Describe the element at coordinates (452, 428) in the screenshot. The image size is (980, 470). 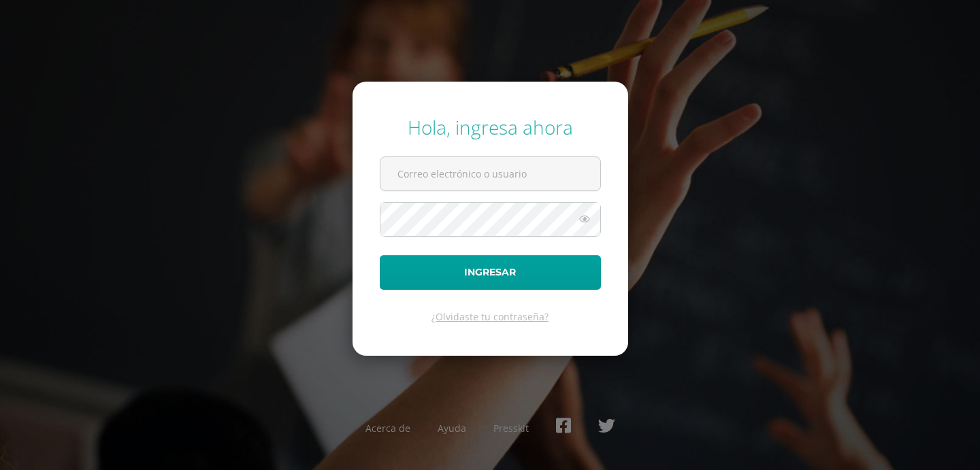
I see `a: Ayuda` at that location.